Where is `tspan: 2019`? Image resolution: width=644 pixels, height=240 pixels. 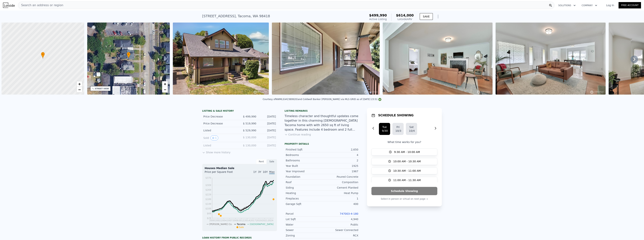 tspan: 2019 is located at coordinates (258, 220).